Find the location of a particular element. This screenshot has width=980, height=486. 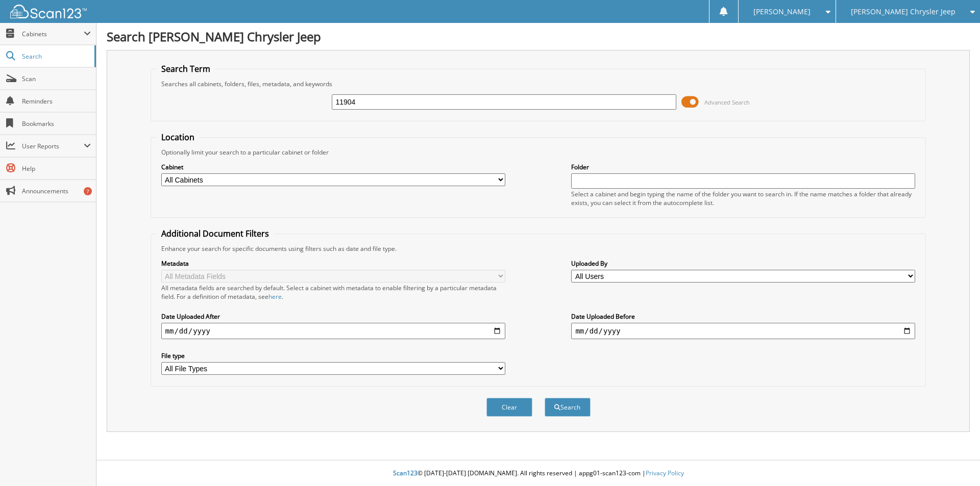

label: File type is located at coordinates (334, 355).